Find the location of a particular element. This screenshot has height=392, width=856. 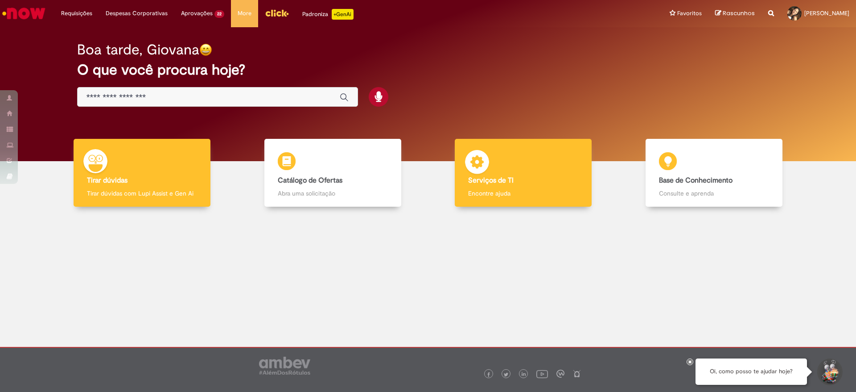

div: Oi, como posso te ajudar hoje? is located at coordinates (751, 371).